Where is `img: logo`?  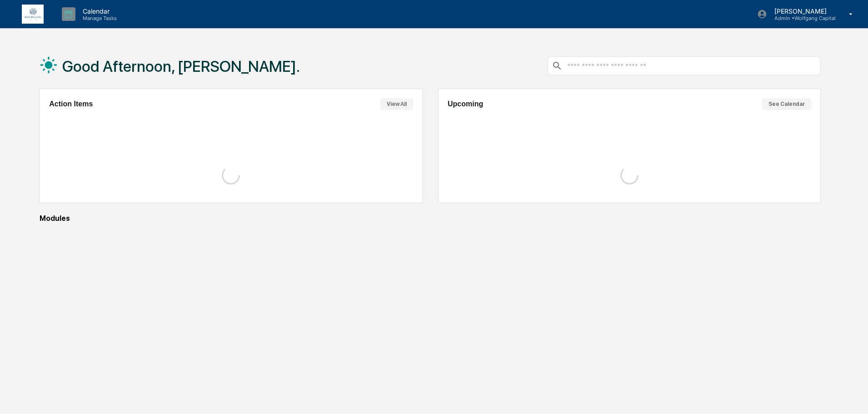
img: logo is located at coordinates (33, 14).